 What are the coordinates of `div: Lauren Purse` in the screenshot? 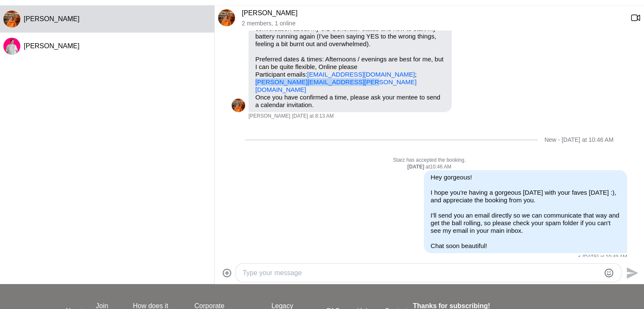 It's located at (12, 46).